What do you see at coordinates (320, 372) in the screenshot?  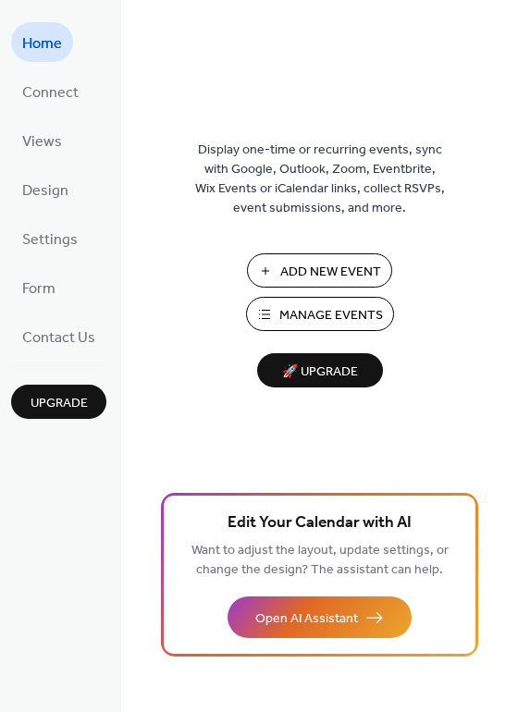 I see `span: 🚀 Upgrade` at bounding box center [320, 372].